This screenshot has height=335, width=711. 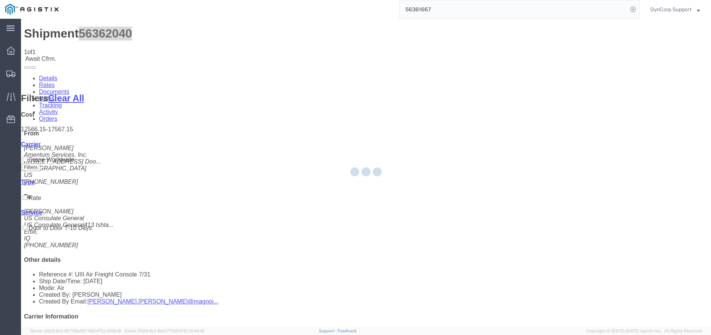 What do you see at coordinates (328, 331) in the screenshot?
I see `a: Support` at bounding box center [328, 331].